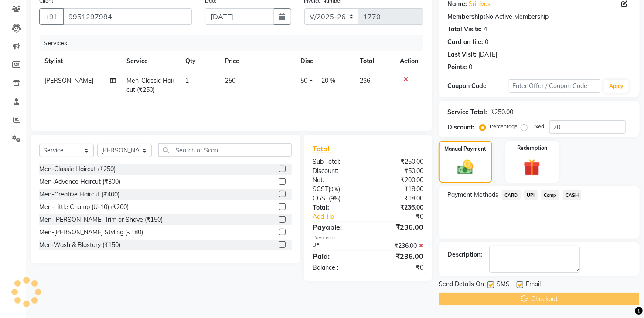  I want to click on label: Manual Payment, so click(465, 149).